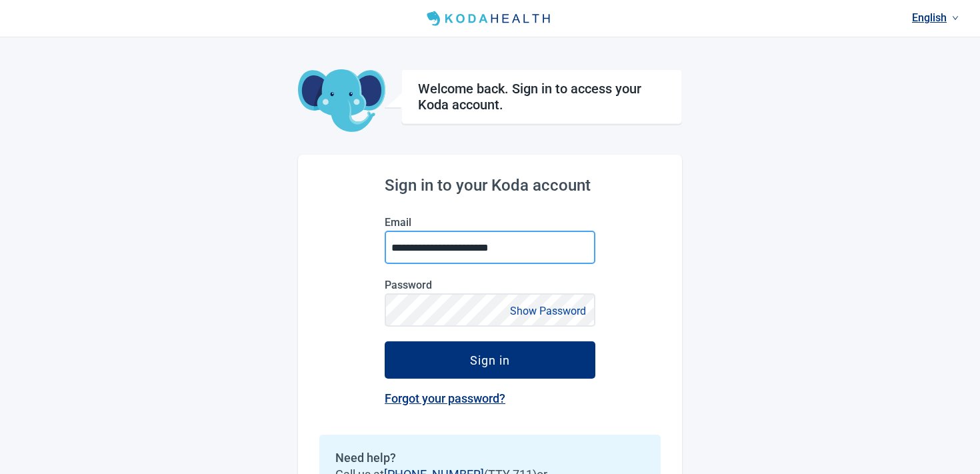  Describe the element at coordinates (541, 96) in the screenshot. I see `h1: Welcome back. Sign in to access your Koda account.` at that location.